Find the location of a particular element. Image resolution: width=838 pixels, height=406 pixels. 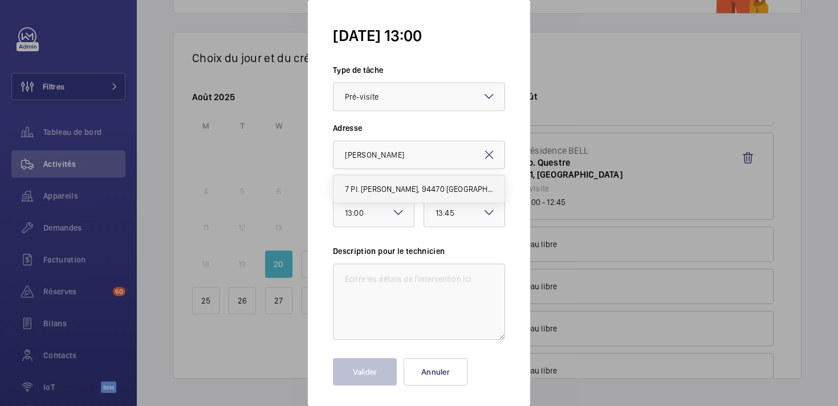

span: 13:45 is located at coordinates (445, 213).